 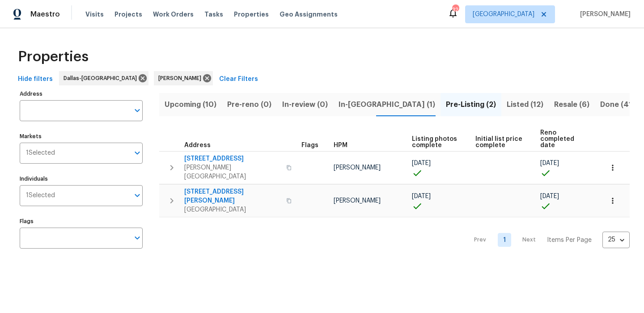 I want to click on span: Initial list price complete, so click(x=500, y=142).